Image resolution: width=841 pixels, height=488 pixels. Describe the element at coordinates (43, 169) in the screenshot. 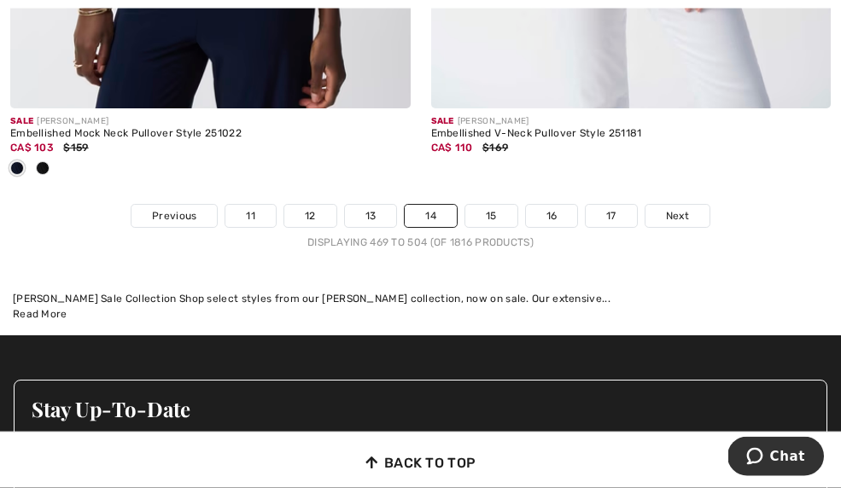

I see `div: Black` at that location.